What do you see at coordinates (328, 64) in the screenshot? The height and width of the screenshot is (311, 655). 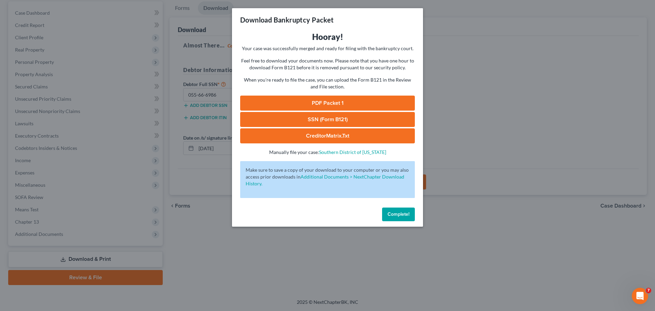 I see `p: Feel free to download your documents now. Please note that you have one hour to download Form B12...` at bounding box center [328, 64].